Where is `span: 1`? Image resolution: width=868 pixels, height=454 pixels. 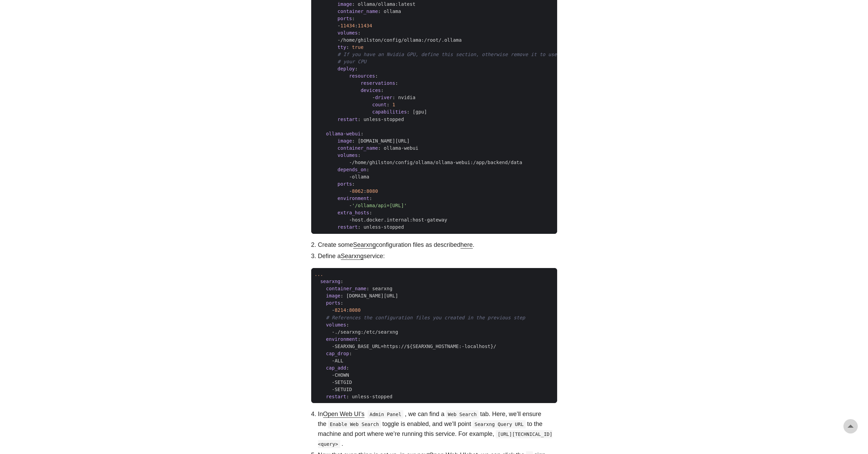 span: 1 is located at coordinates (394, 105).